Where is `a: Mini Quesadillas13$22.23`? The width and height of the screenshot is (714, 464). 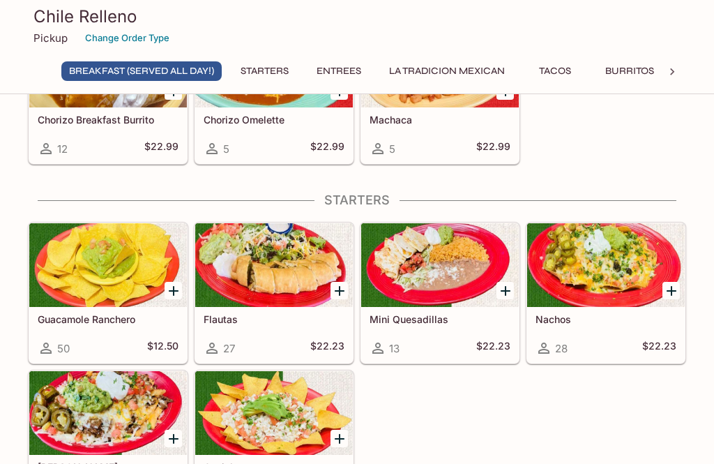
a: Mini Quesadillas13$22.23 is located at coordinates (440, 293).